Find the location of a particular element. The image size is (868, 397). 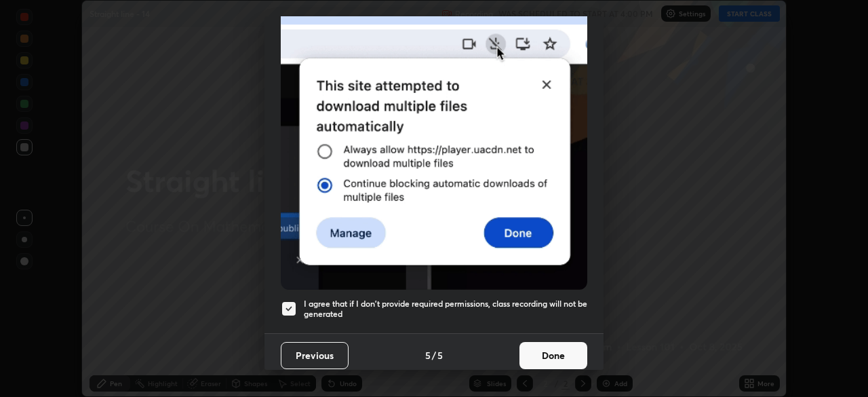

button: Previous is located at coordinates (315, 356).